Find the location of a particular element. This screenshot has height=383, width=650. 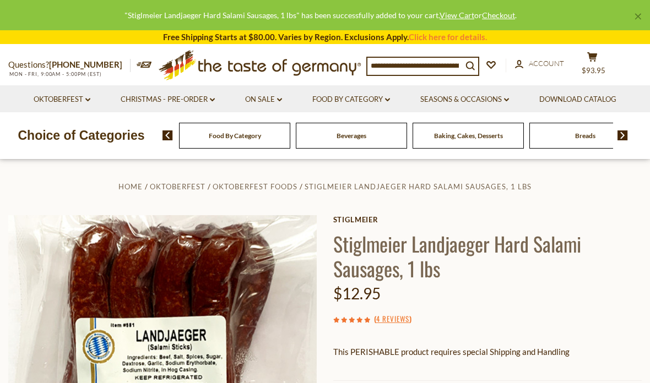

a: Home is located at coordinates (130, 187).